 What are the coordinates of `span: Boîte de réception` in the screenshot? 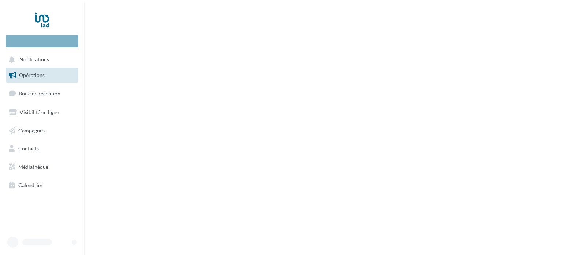 It's located at (40, 93).